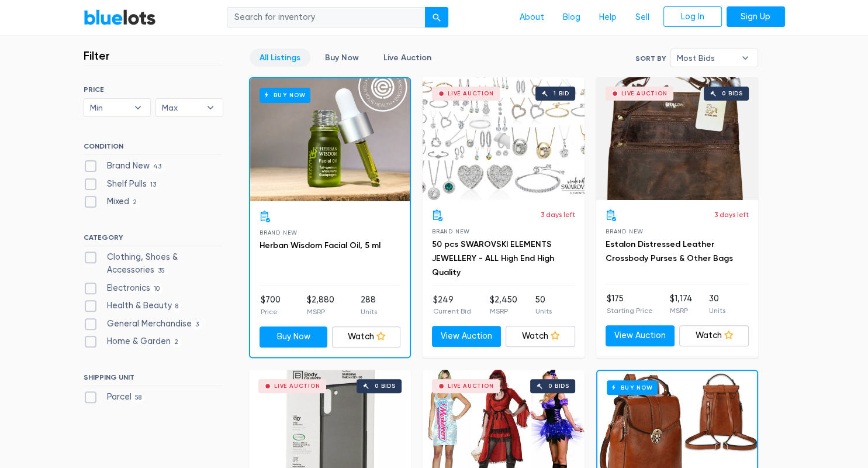  I want to click on span: Min, so click(109, 108).